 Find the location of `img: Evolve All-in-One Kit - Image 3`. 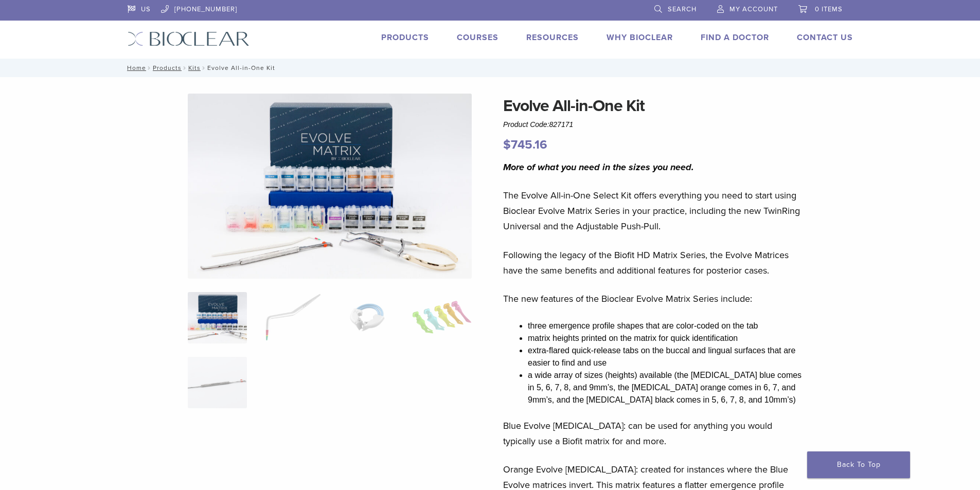

img: Evolve All-in-One Kit - Image 3 is located at coordinates (366, 318).